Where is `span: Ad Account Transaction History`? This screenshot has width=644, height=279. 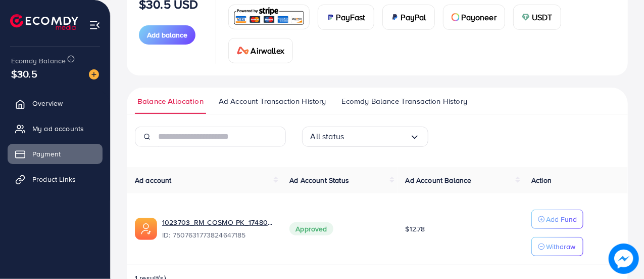 span: Ad Account Transaction History is located at coordinates (272, 101).